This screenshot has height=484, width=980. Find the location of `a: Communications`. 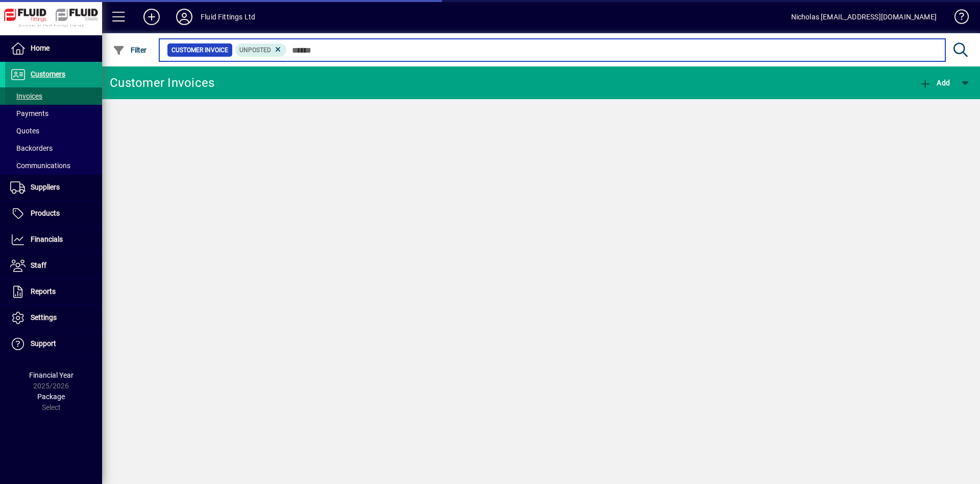

a: Communications is located at coordinates (54, 166).